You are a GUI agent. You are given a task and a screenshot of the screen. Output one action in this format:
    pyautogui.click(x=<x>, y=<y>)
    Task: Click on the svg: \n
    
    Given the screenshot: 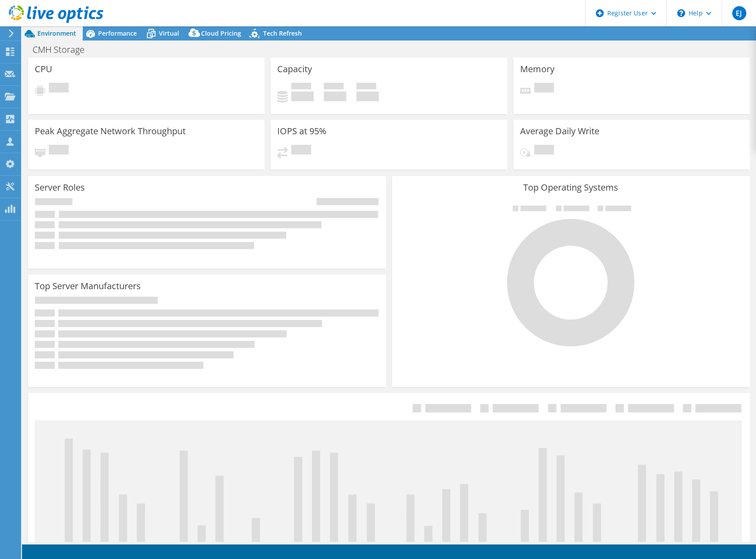 What is the action you would take?
    pyautogui.click(x=681, y=13)
    